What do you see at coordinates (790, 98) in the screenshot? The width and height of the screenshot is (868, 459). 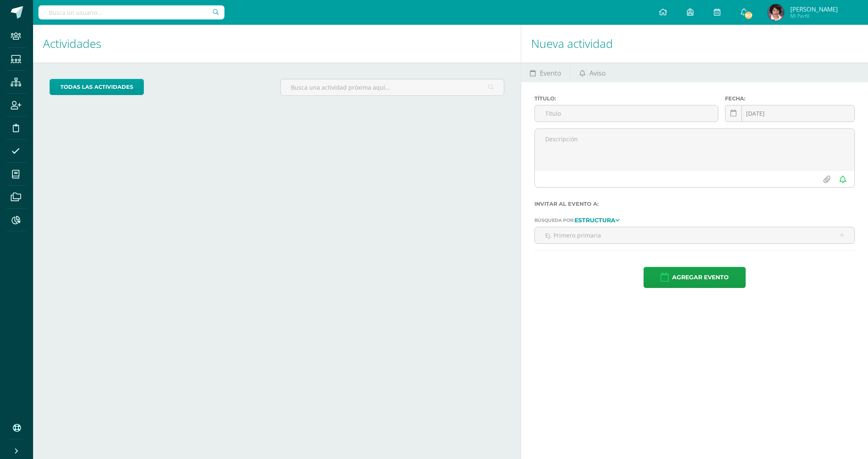 I see `label: Fecha:` at bounding box center [790, 98].